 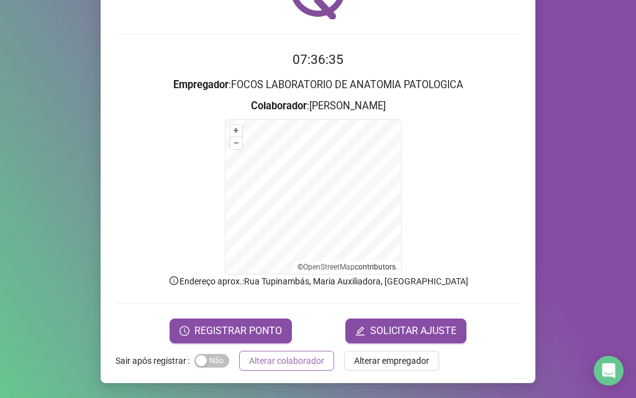 I want to click on h3: : FOCOS LABORATORIO DE ANATOMIA PATOLOGICA, so click(x=318, y=85).